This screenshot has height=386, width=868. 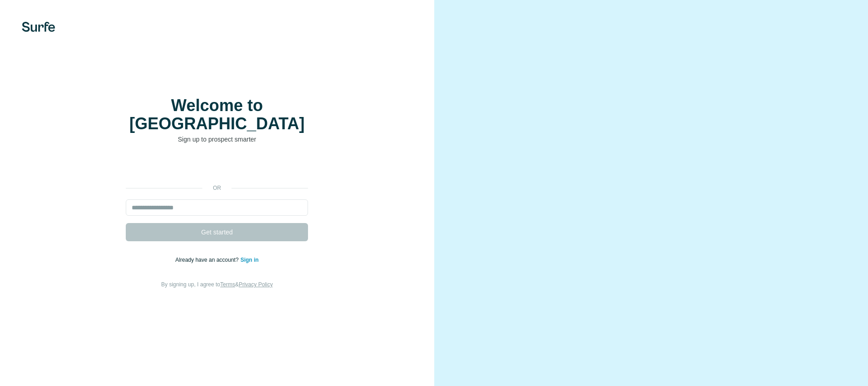 What do you see at coordinates (228, 285) in the screenshot?
I see `a: Terms` at bounding box center [228, 285].